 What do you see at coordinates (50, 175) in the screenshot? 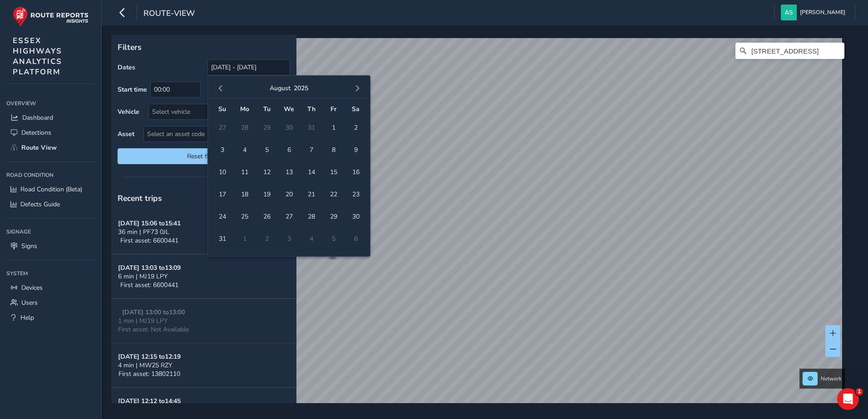
I see `div: Road Condition` at bounding box center [50, 175].